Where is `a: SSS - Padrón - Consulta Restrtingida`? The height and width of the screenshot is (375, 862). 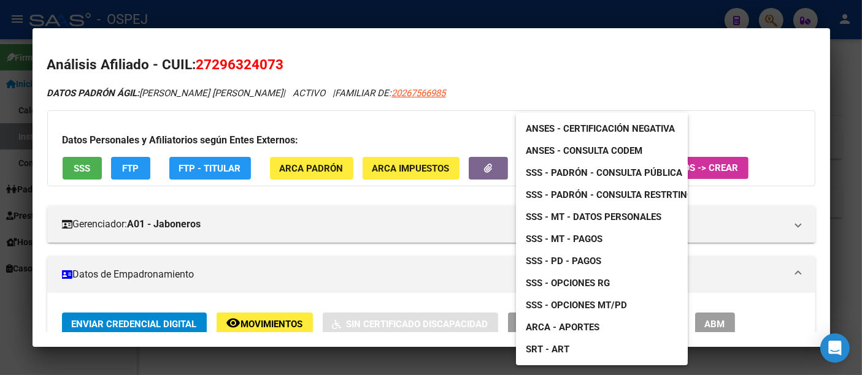 a: SSS - Padrón - Consulta Restrtingida is located at coordinates (617, 195).